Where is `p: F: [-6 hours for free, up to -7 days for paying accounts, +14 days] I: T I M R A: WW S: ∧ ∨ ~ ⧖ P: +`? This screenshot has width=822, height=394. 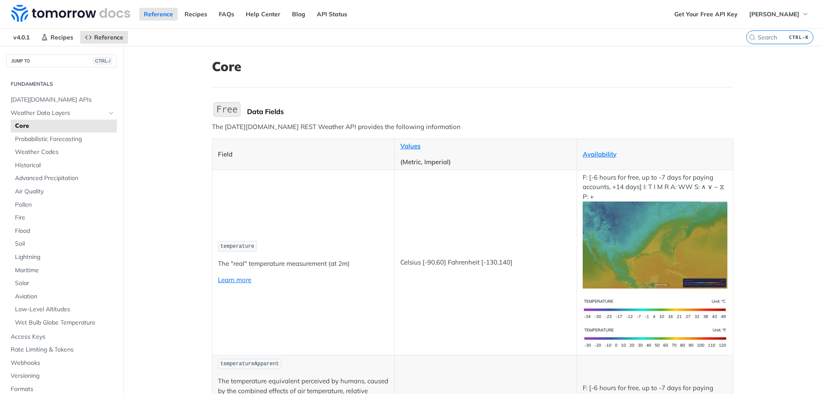 p: F: [-6 hours for free, up to -7 days for paying accounts, +14 days] I: T I M R A: WW S: ∧ ∨ ~ ⧖ P: + is located at coordinates (655, 230).